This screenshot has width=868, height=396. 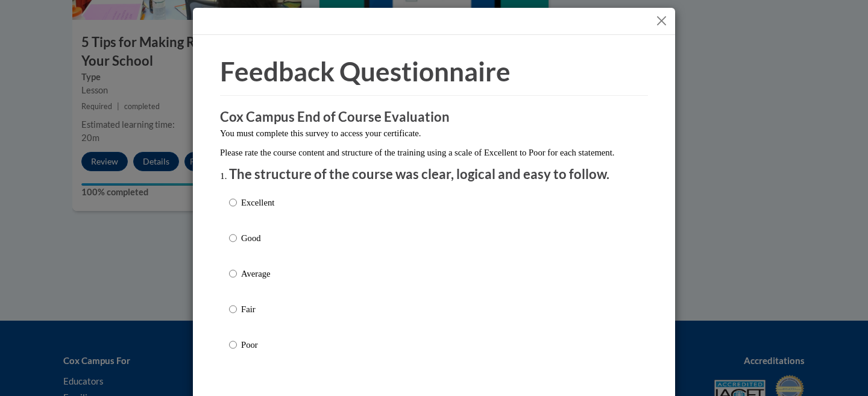 What do you see at coordinates (232, 203) in the screenshot?
I see `input: Excellent` at bounding box center [232, 203].